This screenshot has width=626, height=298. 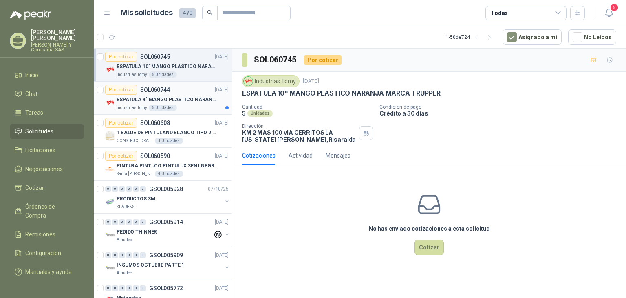 What do you see at coordinates (34, 112) in the screenshot?
I see `span: Tareas` at bounding box center [34, 112].